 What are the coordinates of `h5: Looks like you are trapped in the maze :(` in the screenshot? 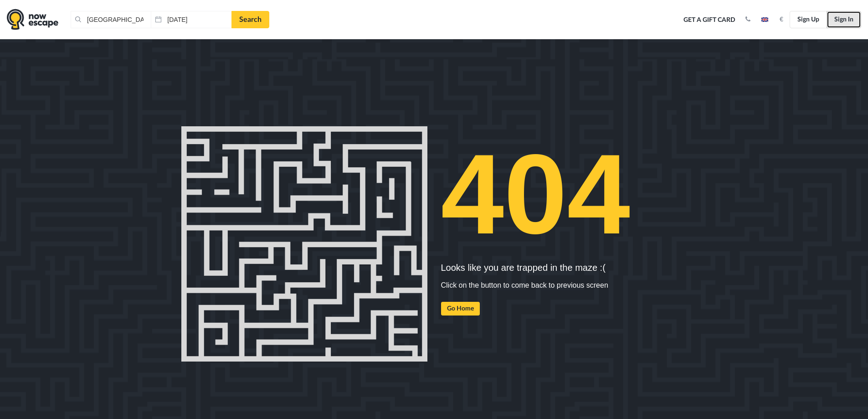 It's located at (564, 267).